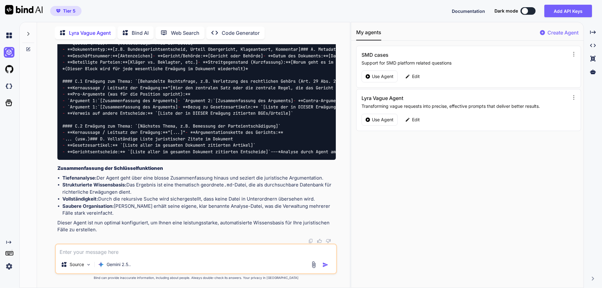 The image size is (602, 288). Describe the element at coordinates (199, 101) in the screenshot. I see `span: `Argument 2:`` at that location.